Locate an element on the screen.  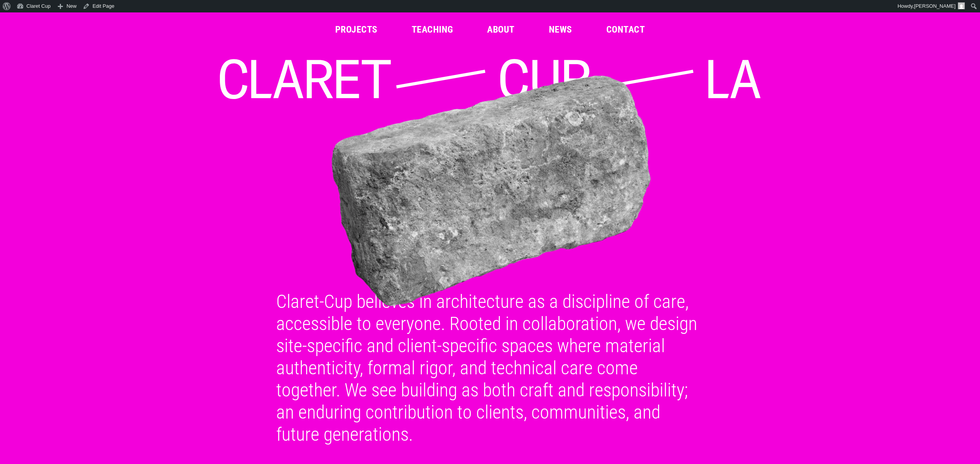
img: Old Brick is located at coordinates (491, 191).